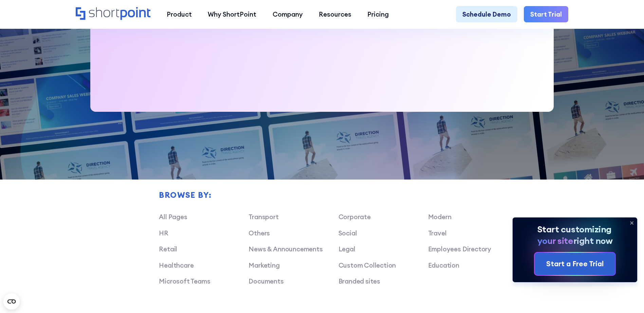 This screenshot has height=313, width=644. I want to click on a: Documents, so click(266, 282).